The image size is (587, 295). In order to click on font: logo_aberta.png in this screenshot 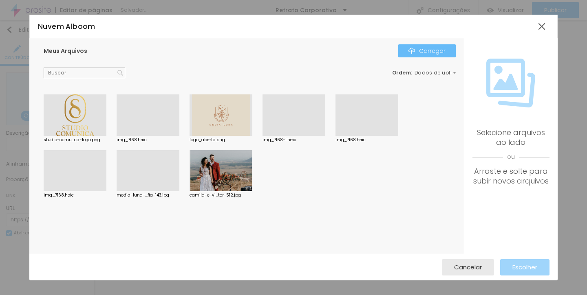, I will do `click(207, 140)`.